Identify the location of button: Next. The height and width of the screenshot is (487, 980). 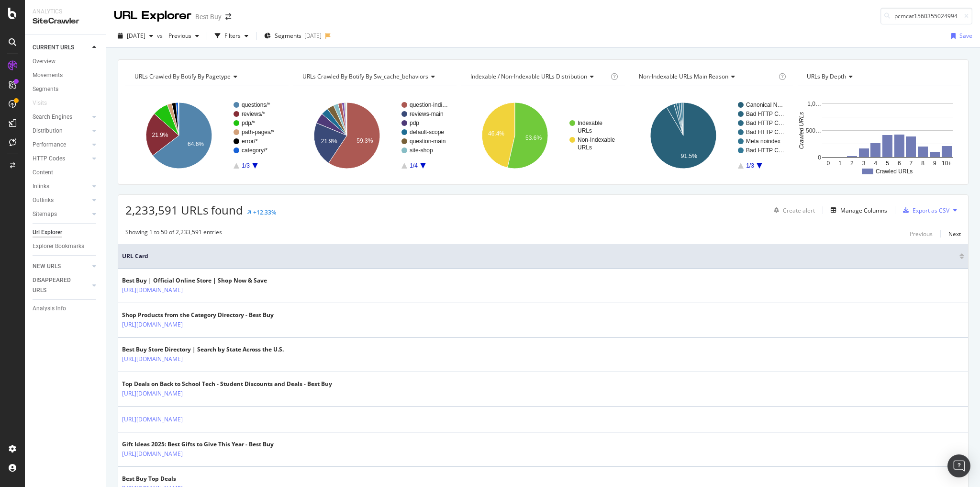
(954, 233).